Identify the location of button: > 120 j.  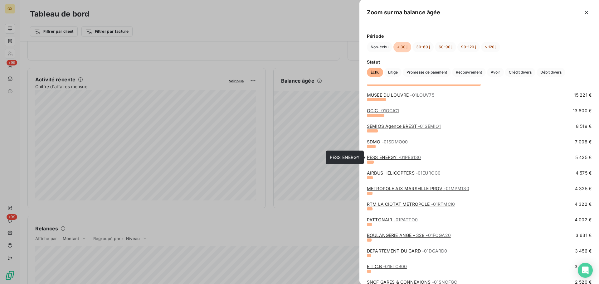
(491, 47).